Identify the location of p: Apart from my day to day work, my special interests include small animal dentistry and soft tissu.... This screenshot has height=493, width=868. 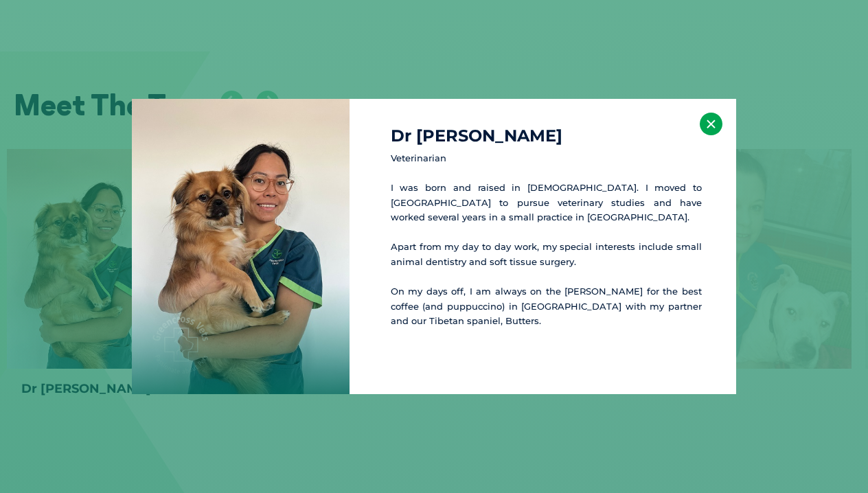
(546, 254).